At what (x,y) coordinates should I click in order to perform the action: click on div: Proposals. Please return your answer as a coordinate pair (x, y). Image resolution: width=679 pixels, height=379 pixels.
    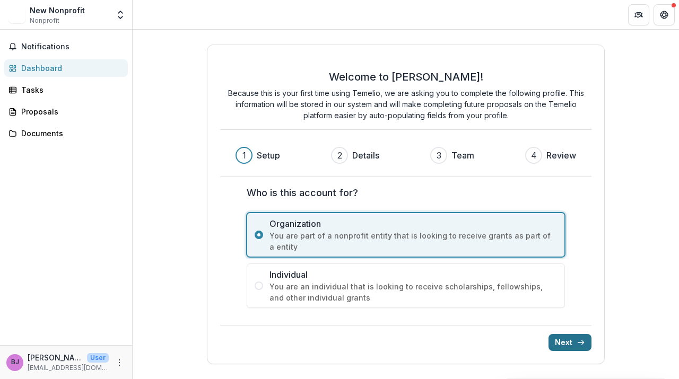
    Looking at the image, I should click on (70, 111).